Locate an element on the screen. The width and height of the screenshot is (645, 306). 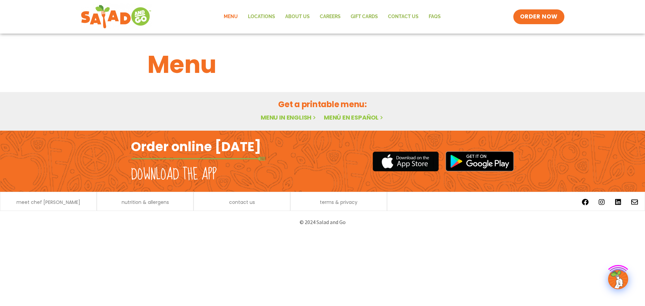
h2: Download the app is located at coordinates (174, 175).